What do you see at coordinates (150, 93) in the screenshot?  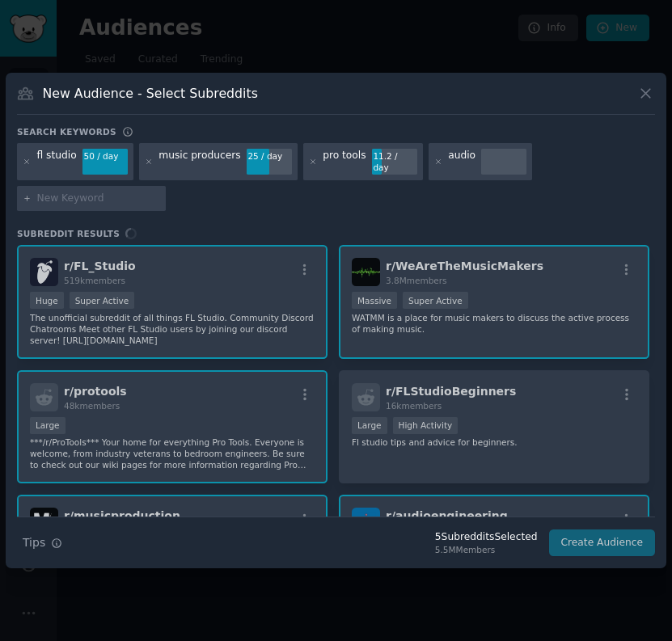 I see `h3: New Audience - Select Subreddits` at bounding box center [150, 93].